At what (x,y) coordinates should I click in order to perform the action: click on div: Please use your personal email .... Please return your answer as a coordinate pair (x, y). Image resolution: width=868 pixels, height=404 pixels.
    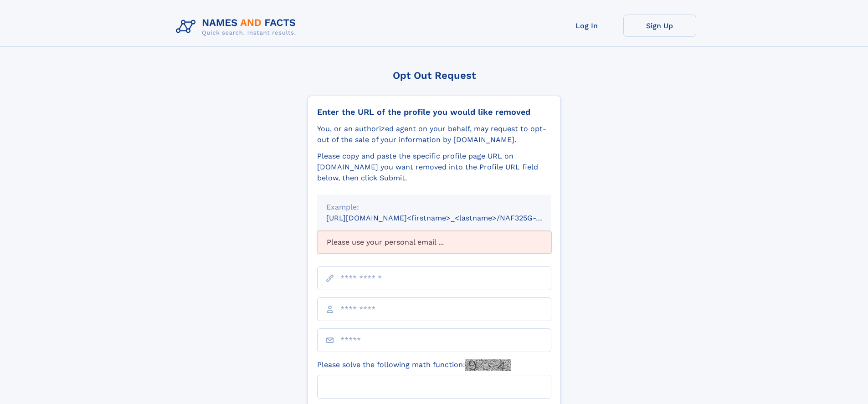
    Looking at the image, I should click on (435, 242).